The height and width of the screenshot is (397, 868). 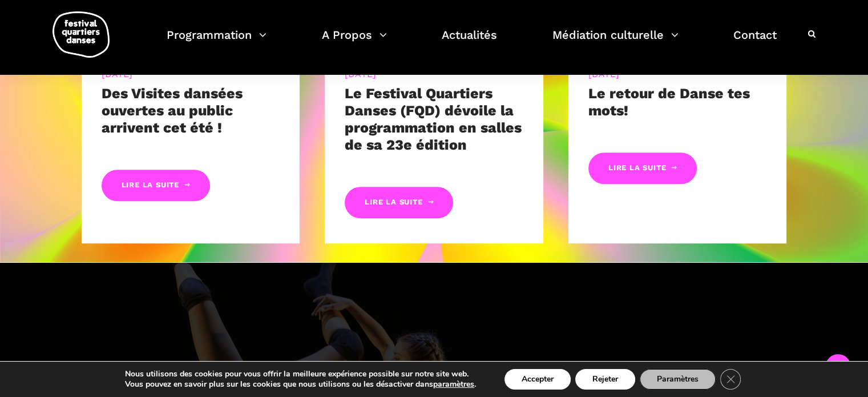 I want to click on img: logo-fqd-med, so click(x=81, y=34).